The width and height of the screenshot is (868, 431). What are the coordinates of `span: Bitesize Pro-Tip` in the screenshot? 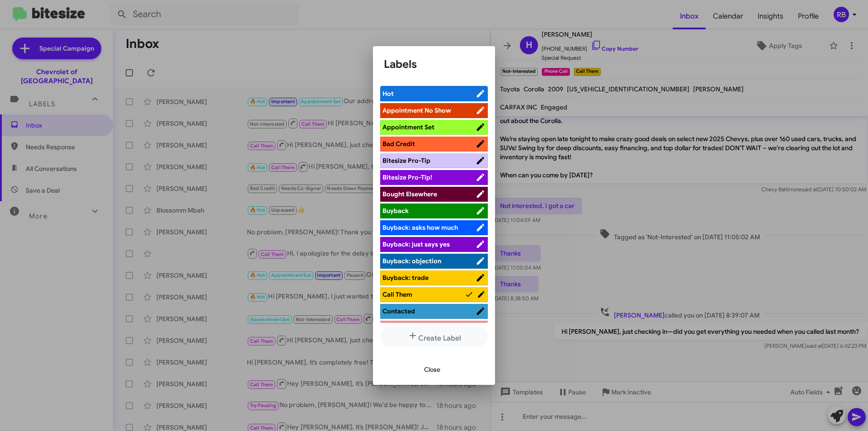 It's located at (406, 161).